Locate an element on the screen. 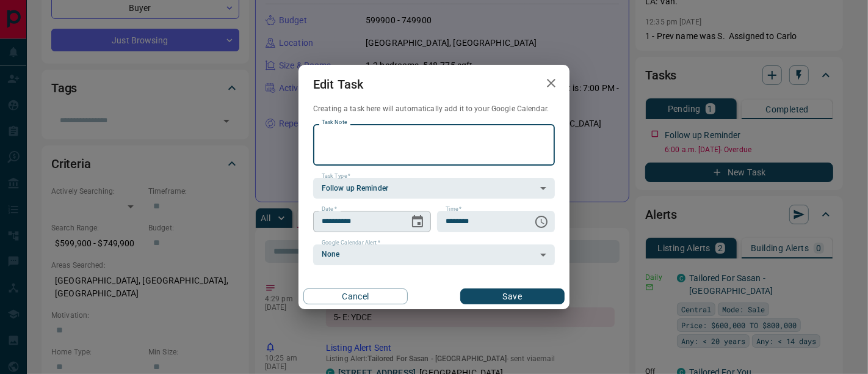 The height and width of the screenshot is (374, 868). div: None is located at coordinates (434, 254).